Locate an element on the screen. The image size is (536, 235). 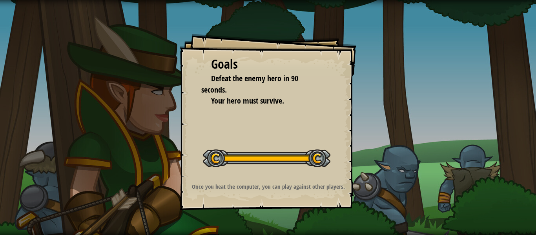
span: Your hero must survive. is located at coordinates (248, 101).